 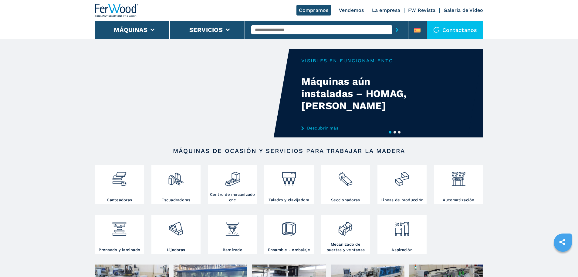 I want to click on img: Ferwood, so click(x=117, y=10).